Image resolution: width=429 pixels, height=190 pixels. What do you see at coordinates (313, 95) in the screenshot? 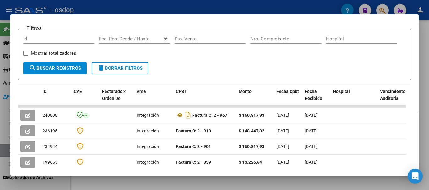
I see `span: Fecha Recibido` at bounding box center [313, 95].